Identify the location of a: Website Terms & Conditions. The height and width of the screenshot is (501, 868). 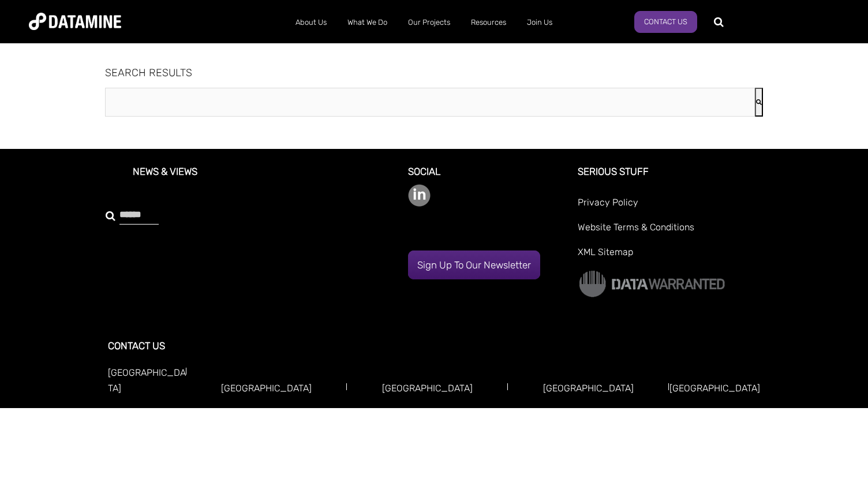
(669, 232).